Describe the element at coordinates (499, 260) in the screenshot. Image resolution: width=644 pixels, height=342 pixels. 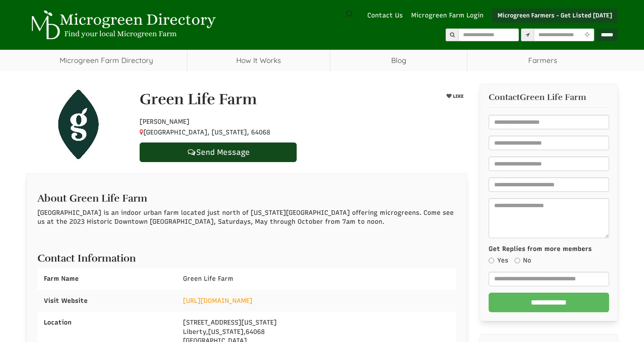
I see `label: Yes` at that location.